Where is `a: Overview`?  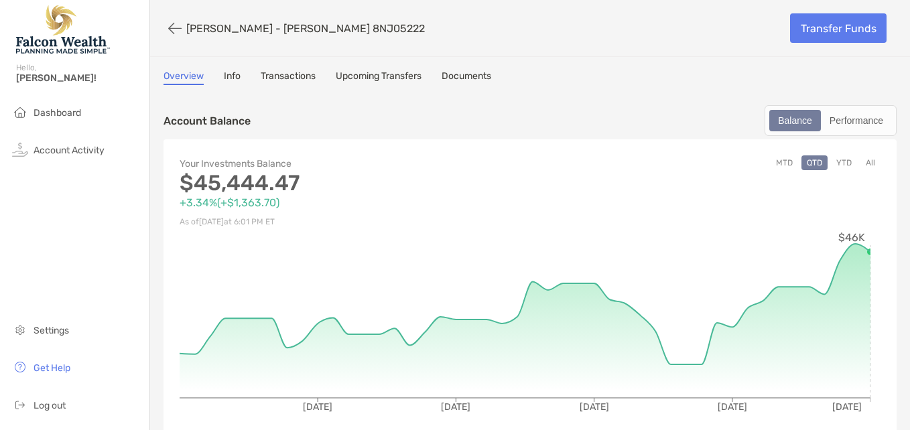 a: Overview is located at coordinates (184, 78).